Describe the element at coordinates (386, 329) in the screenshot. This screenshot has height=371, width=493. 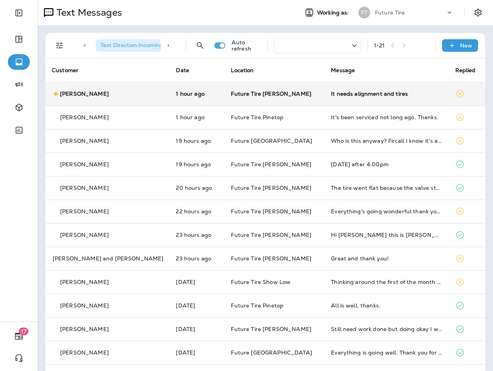
I see `div: Still need work done but doing okay I want to do the front brakes in October` at that location.